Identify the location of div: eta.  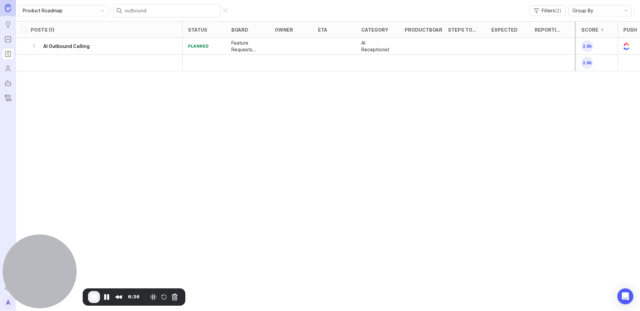
(323, 30).